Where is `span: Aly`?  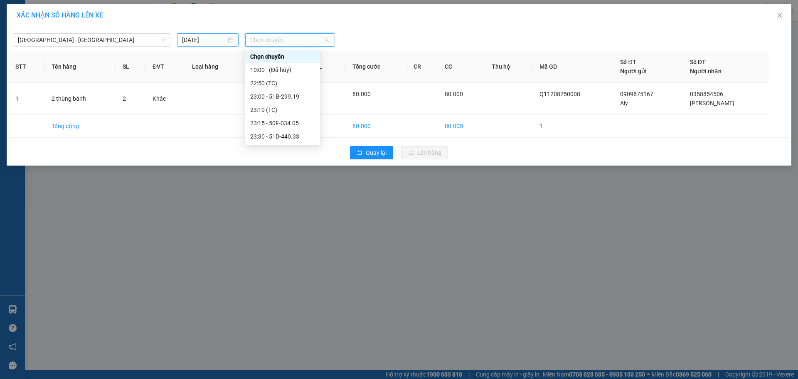 span: Aly is located at coordinates (624, 103).